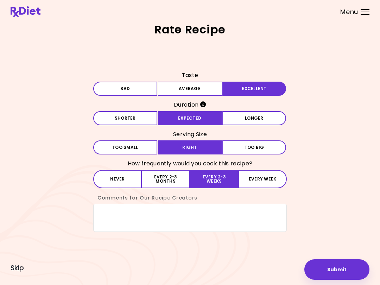 The height and width of the screenshot is (285, 380). Describe the element at coordinates (203, 104) in the screenshot. I see `i: Info` at that location.